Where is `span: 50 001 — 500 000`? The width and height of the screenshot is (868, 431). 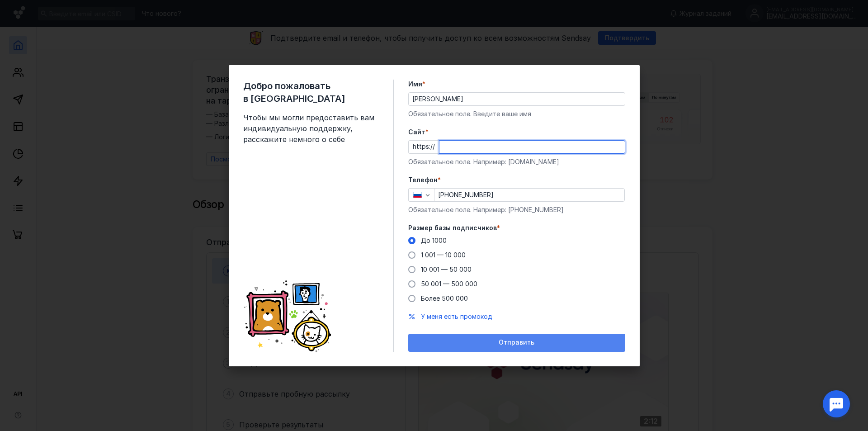
span: 50 001 — 500 000 is located at coordinates (449, 284).